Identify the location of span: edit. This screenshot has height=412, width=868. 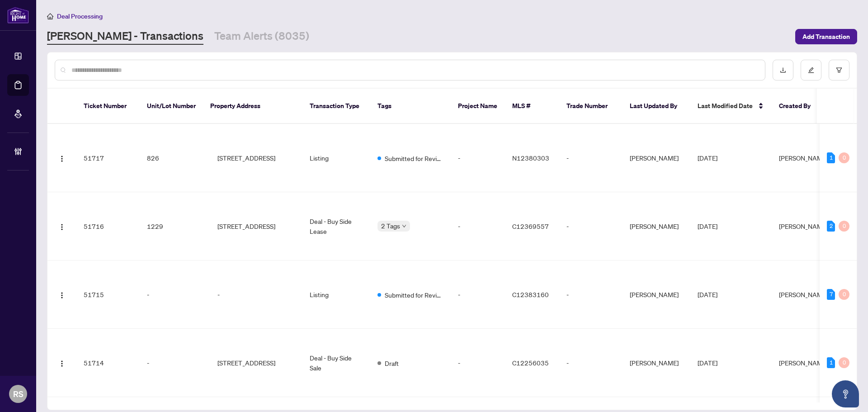
(812, 70).